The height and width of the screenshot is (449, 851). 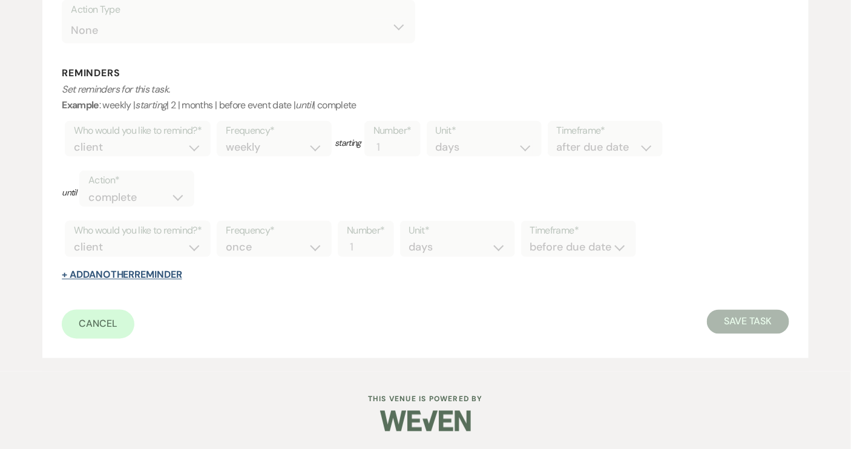 What do you see at coordinates (116, 89) in the screenshot?
I see `i: Set reminders for this task.` at bounding box center [116, 89].